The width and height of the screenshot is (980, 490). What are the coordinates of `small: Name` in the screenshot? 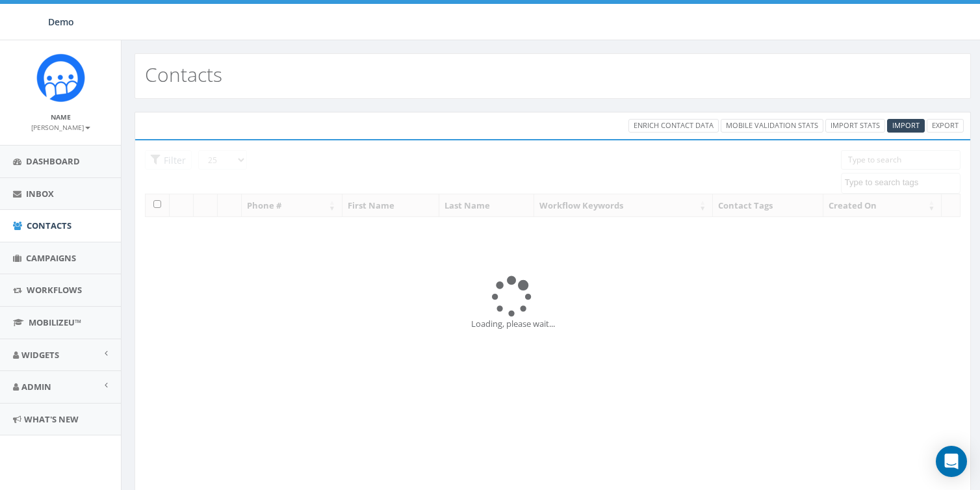 It's located at (60, 117).